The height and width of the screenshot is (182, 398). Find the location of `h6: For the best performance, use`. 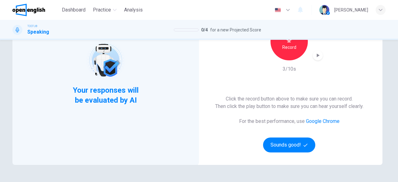

h6: For the best performance, use is located at coordinates (289, 121).